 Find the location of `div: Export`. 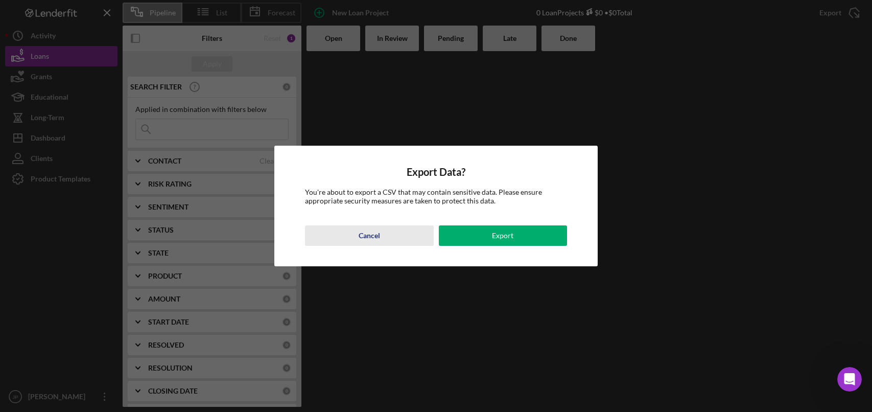

div: Export is located at coordinates (503, 235).